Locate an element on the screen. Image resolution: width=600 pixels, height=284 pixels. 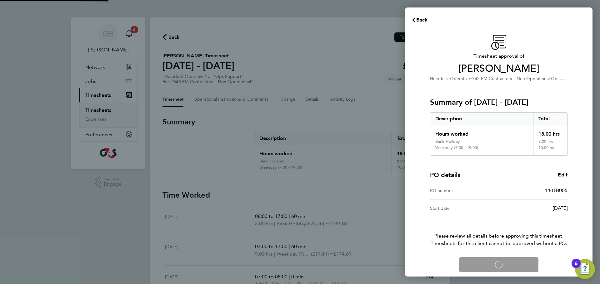
div: 10.00 hrs is located at coordinates (550, 151).